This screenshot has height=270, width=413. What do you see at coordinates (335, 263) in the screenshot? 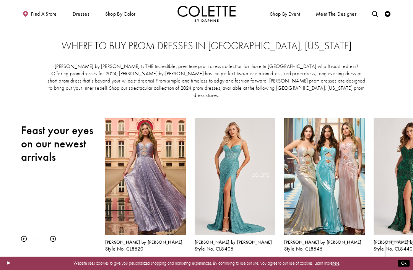
I see `a: here` at bounding box center [335, 263].